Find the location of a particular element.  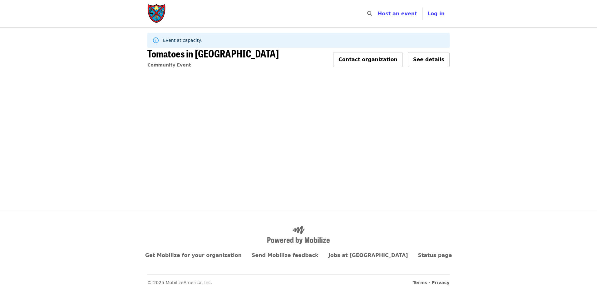

a: Host an event is located at coordinates (398, 13).